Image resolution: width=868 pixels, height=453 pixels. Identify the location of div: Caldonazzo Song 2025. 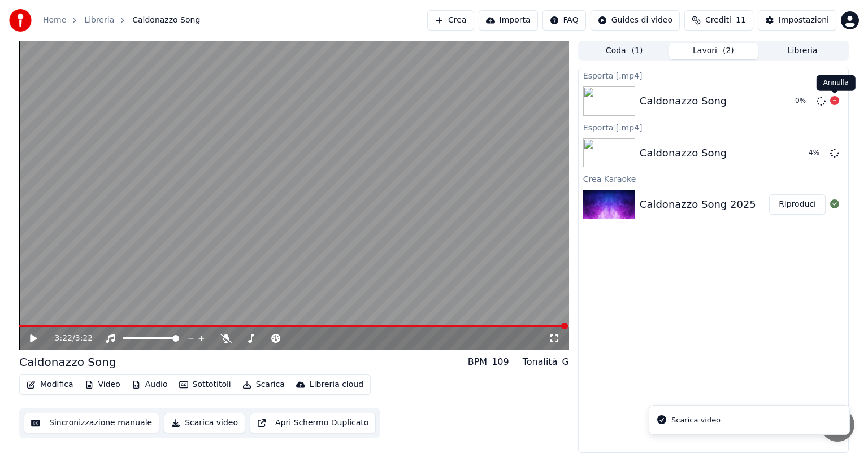
(698, 204).